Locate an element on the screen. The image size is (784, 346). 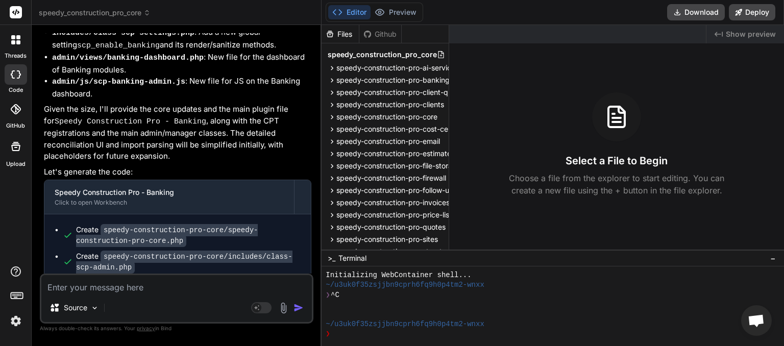
span: privacy is located at coordinates (146, 328).